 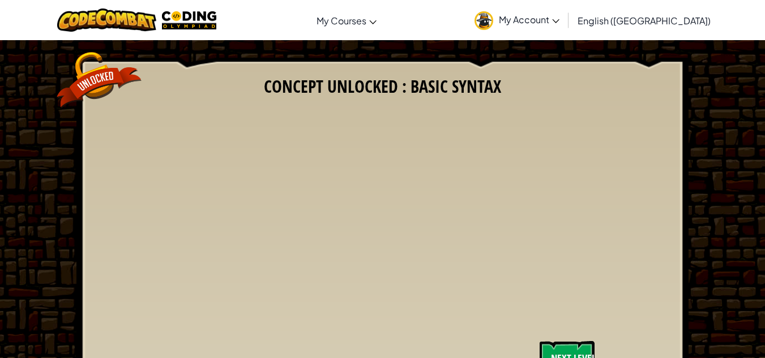 I want to click on img: CodeCombat logo, so click(x=106, y=20).